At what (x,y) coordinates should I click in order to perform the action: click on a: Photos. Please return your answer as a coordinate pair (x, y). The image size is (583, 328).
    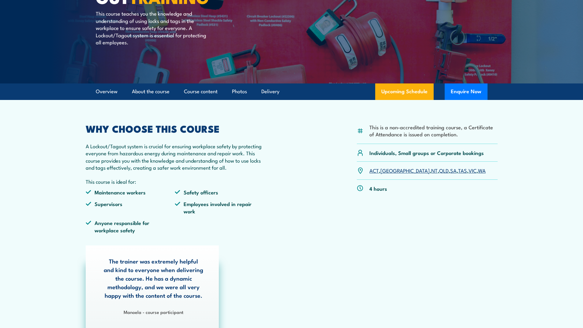
    Looking at the image, I should click on (239, 91).